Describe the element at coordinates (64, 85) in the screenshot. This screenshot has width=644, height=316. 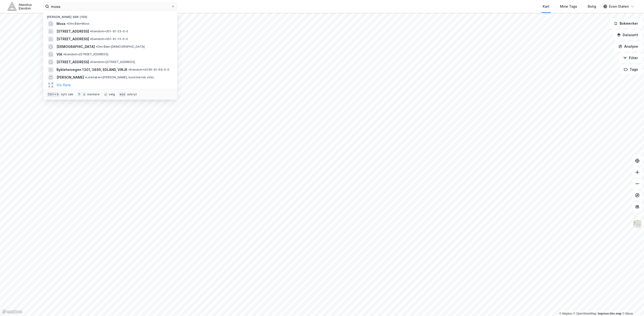
I see `button: Vis flere` at that location.